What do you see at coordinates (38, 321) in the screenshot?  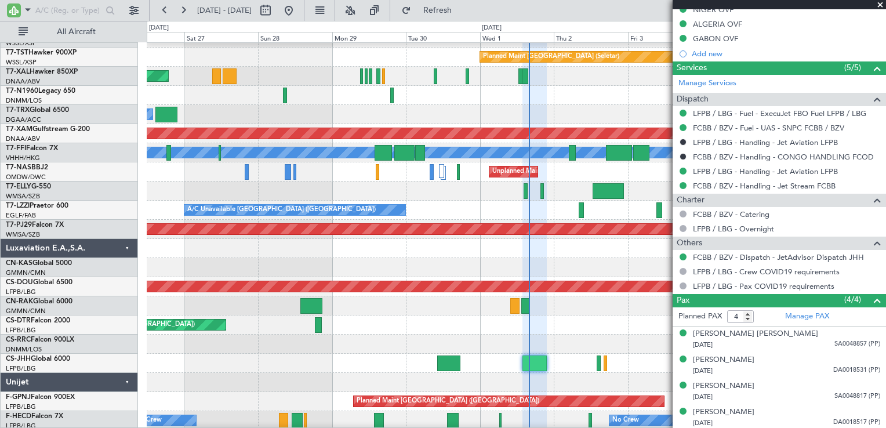 I see `a: CS-DTRFalcon 2000` at bounding box center [38, 321].